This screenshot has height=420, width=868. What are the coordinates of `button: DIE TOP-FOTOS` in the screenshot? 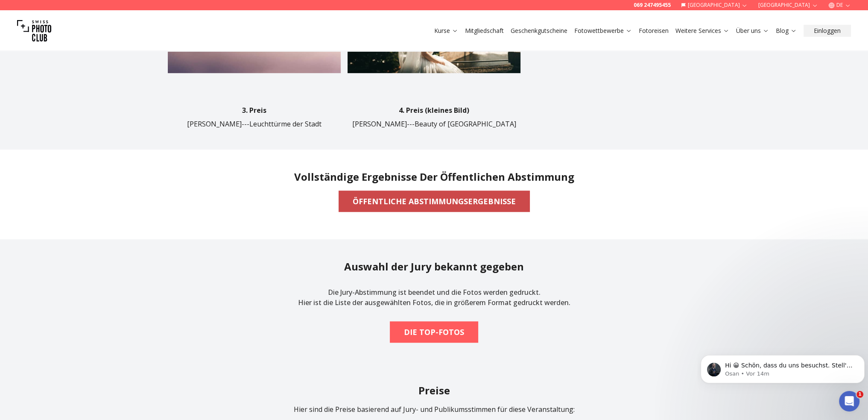 It's located at (434, 332).